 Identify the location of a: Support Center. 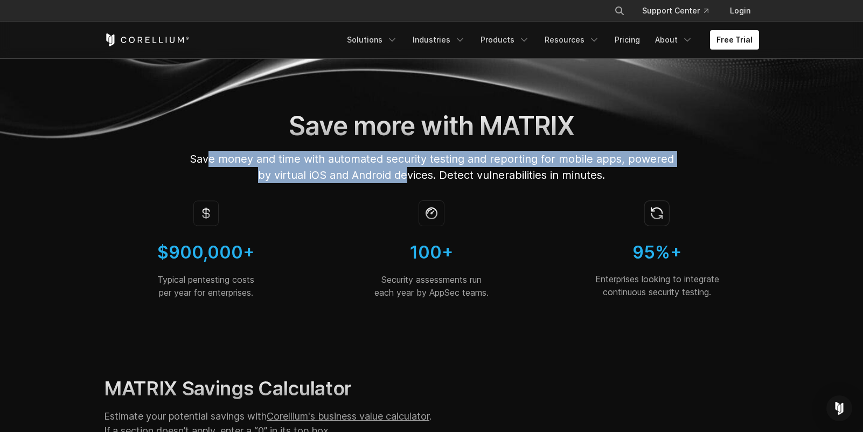
(675, 11).